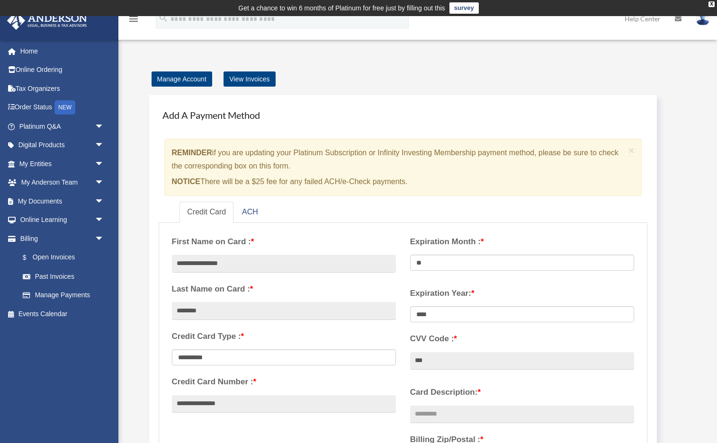 This screenshot has height=443, width=717. I want to click on a: Online Learningarrow_drop_down, so click(63, 220).